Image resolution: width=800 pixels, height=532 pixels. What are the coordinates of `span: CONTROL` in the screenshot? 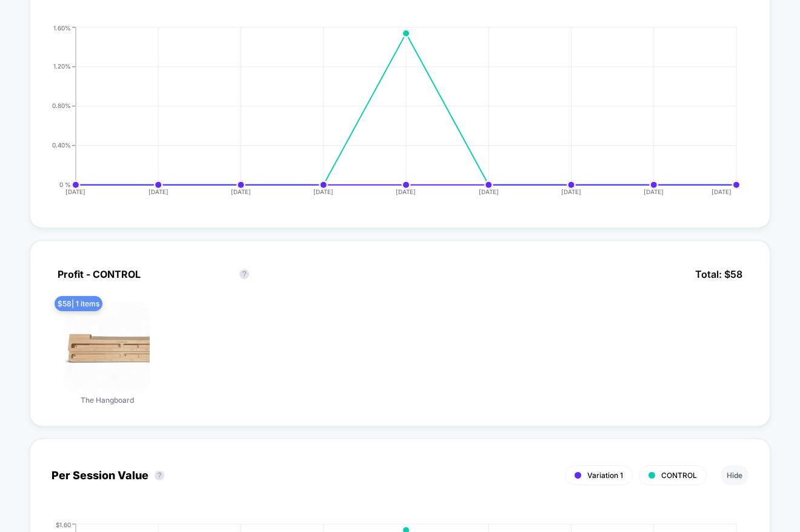 It's located at (679, 475).